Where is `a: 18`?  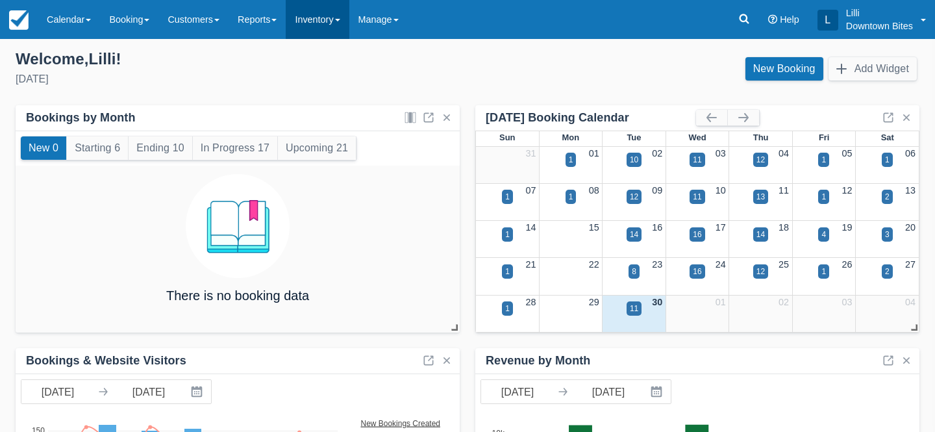
a: 18 is located at coordinates (784, 227).